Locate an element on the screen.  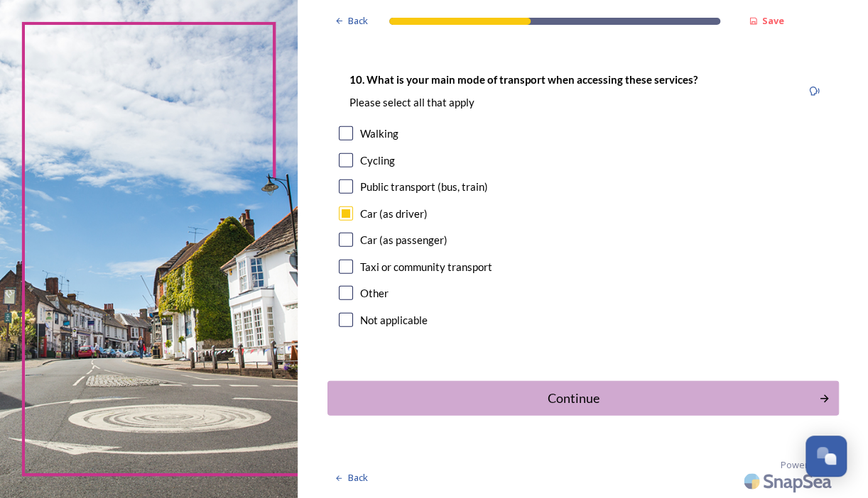
span: Powered by is located at coordinates (806, 465).